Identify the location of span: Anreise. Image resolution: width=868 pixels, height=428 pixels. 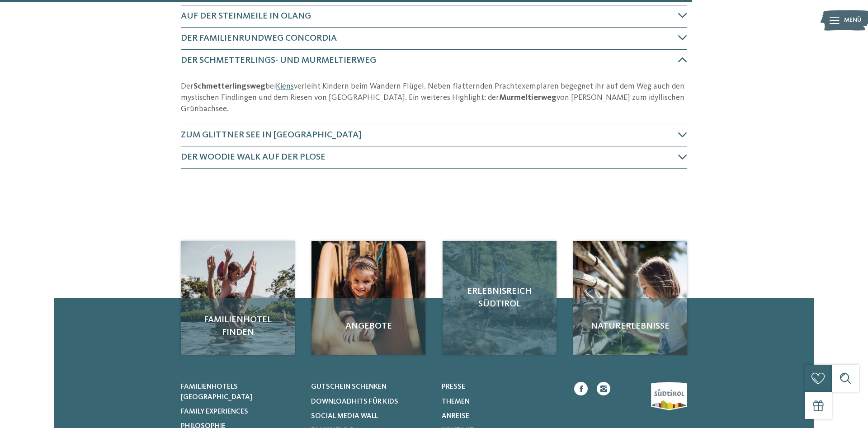
(456, 417).